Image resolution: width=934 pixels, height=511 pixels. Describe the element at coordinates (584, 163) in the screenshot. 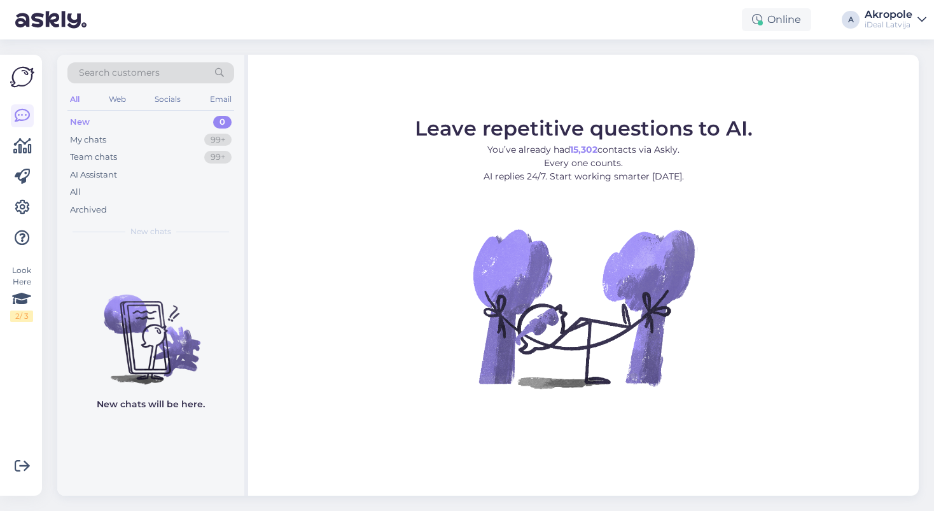

I see `p: You’ve already had contacts via Askly. Every one counts. AI replies 24/7. Start working smarter [...` at that location.